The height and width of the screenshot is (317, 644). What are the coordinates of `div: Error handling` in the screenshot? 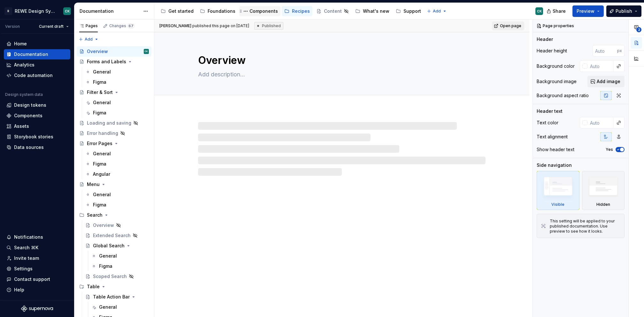 It's located at (103, 133).